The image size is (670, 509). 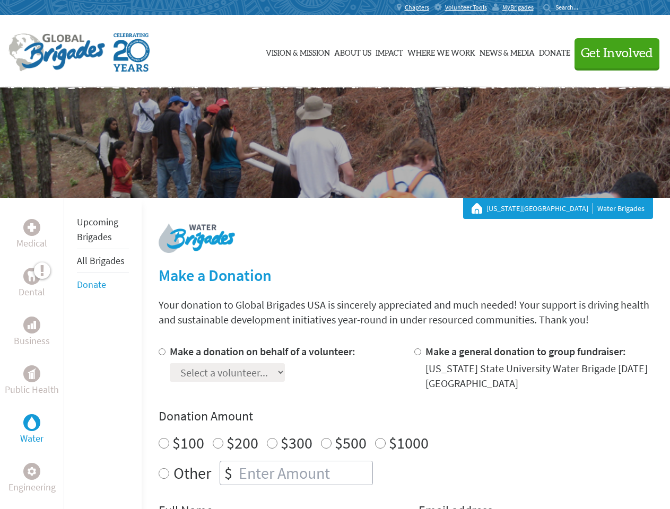 I want to click on img: Medical, so click(x=32, y=228).